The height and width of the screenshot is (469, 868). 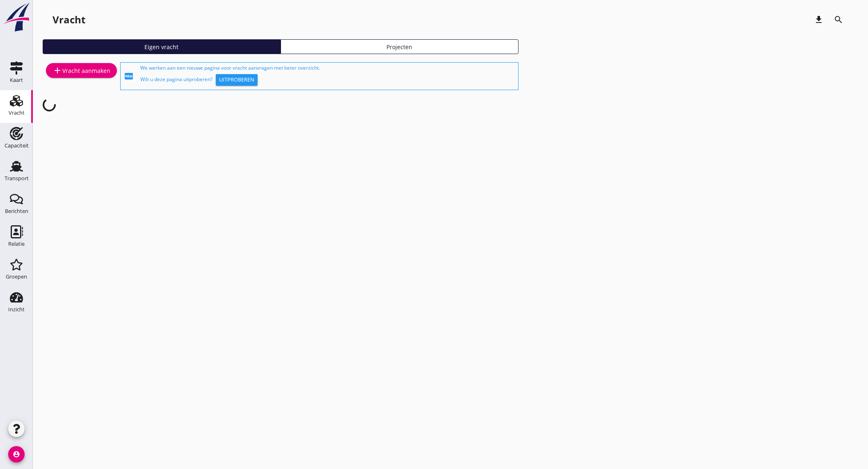 I want to click on i: download, so click(x=819, y=19).